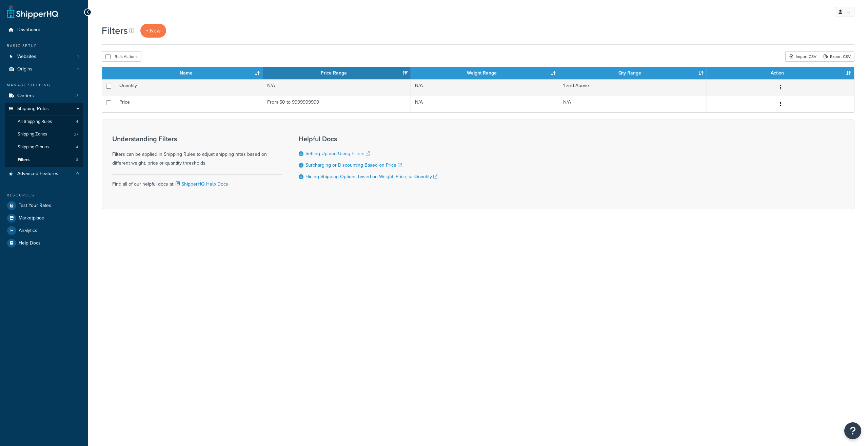  I want to click on a: Origins 1, so click(44, 69).